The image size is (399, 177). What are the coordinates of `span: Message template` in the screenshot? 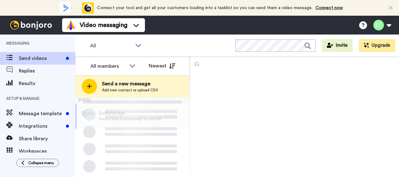 It's located at (41, 114).